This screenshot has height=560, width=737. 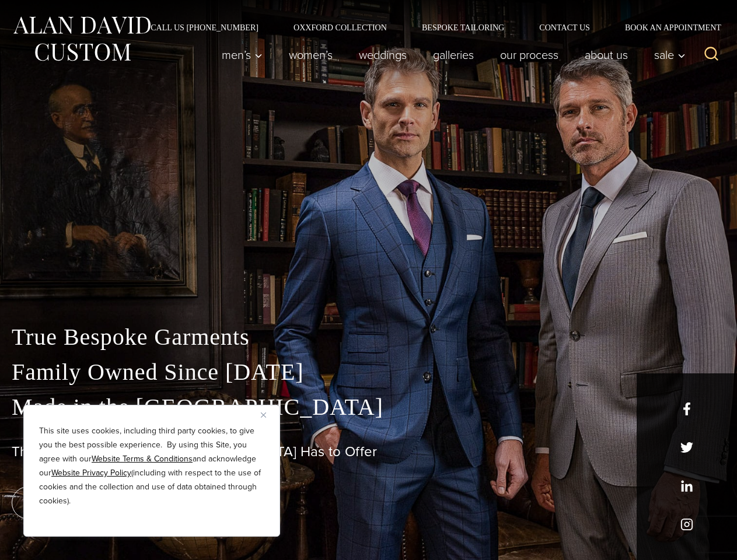 What do you see at coordinates (666, 27) in the screenshot?
I see `a: Book an Appointment` at bounding box center [666, 27].